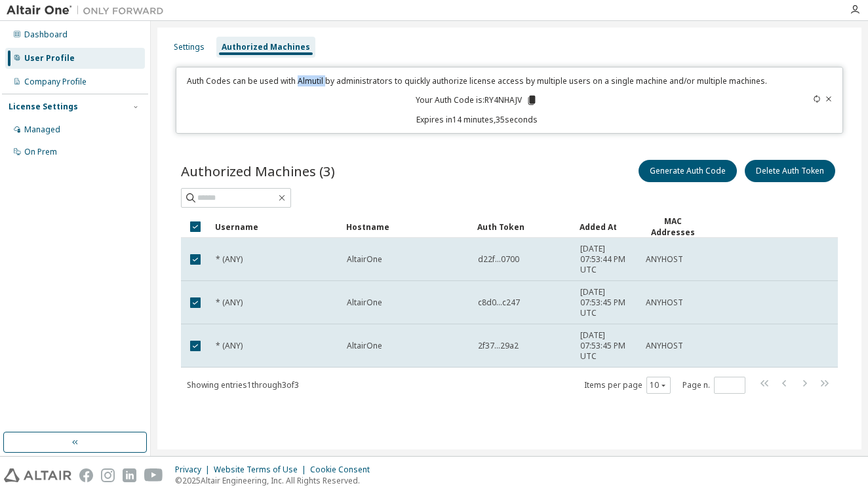 The height and width of the screenshot is (494, 868). What do you see at coordinates (688, 171) in the screenshot?
I see `button: Generate Auth Code` at bounding box center [688, 171].